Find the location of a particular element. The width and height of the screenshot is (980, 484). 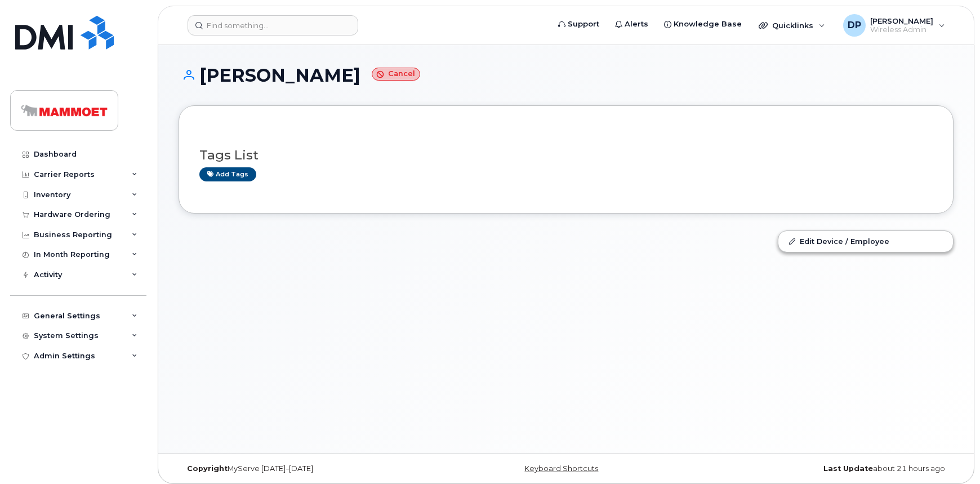

a: Add tags is located at coordinates (228, 174).